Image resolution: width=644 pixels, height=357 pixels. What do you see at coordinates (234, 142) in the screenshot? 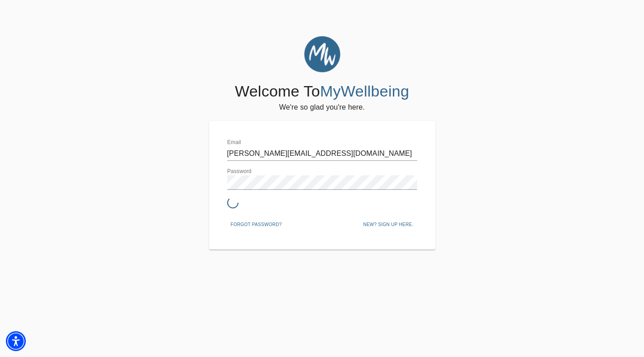
I see `label: Email` at bounding box center [234, 142].